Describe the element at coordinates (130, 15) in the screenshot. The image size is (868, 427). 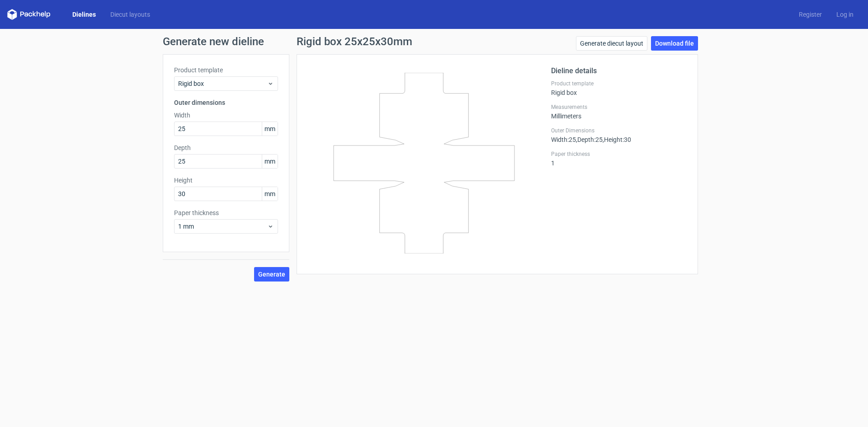
I see `a: Diecut layouts` at that location.